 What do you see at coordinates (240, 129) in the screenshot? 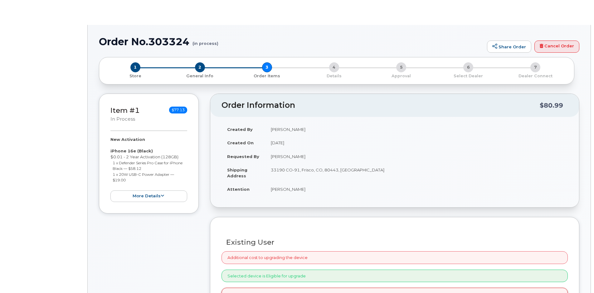
I see `strong: Created By` at bounding box center [240, 129].